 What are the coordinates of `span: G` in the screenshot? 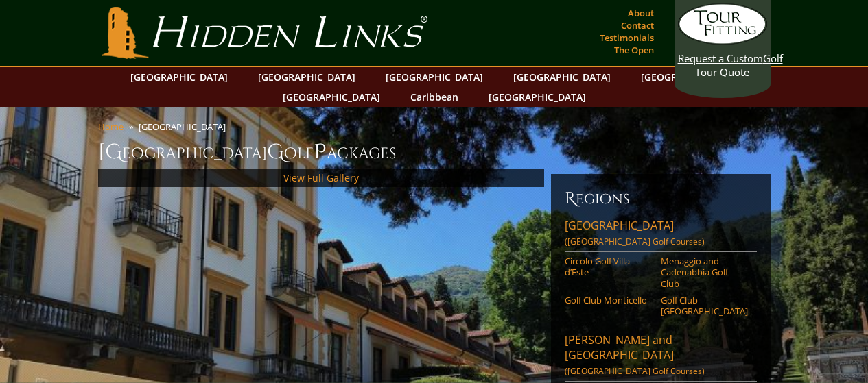 It's located at (275, 152).